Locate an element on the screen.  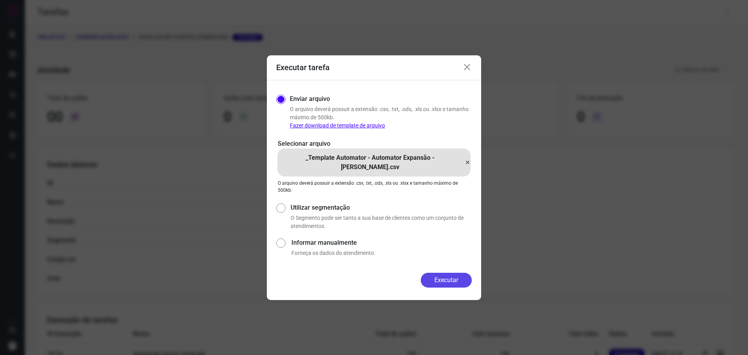
label: Informar manualmente is located at coordinates (382, 243).